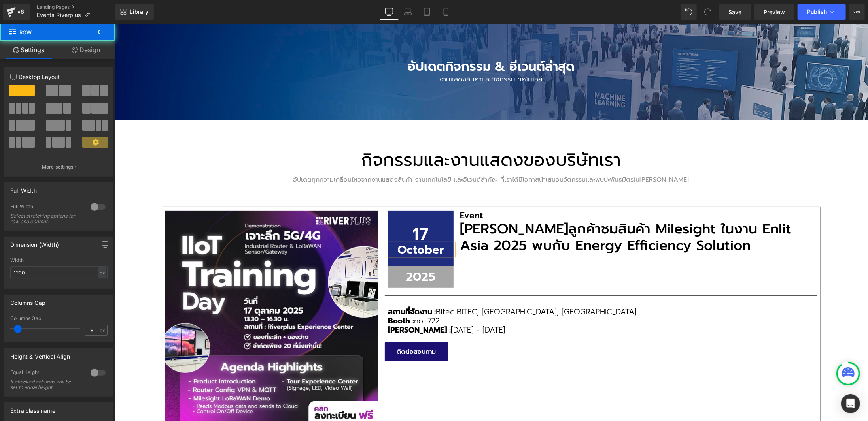 The width and height of the screenshot is (868, 421). I want to click on input: auto, so click(59, 273).